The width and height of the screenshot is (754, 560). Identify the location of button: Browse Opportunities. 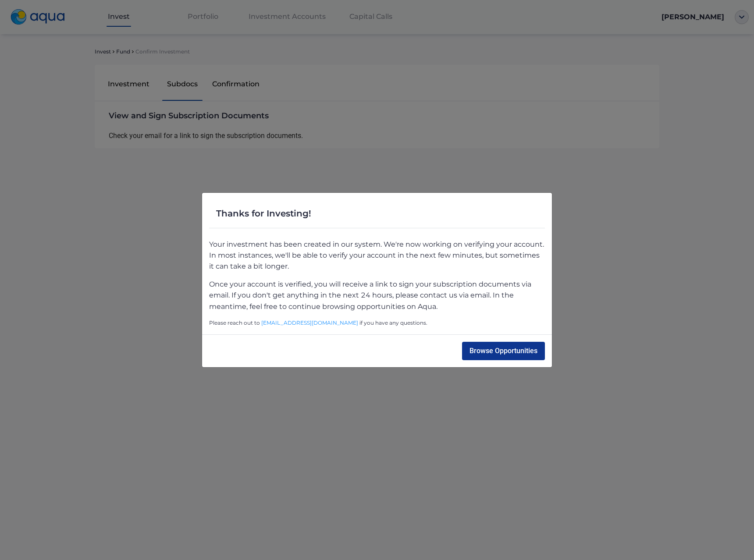
(503, 351).